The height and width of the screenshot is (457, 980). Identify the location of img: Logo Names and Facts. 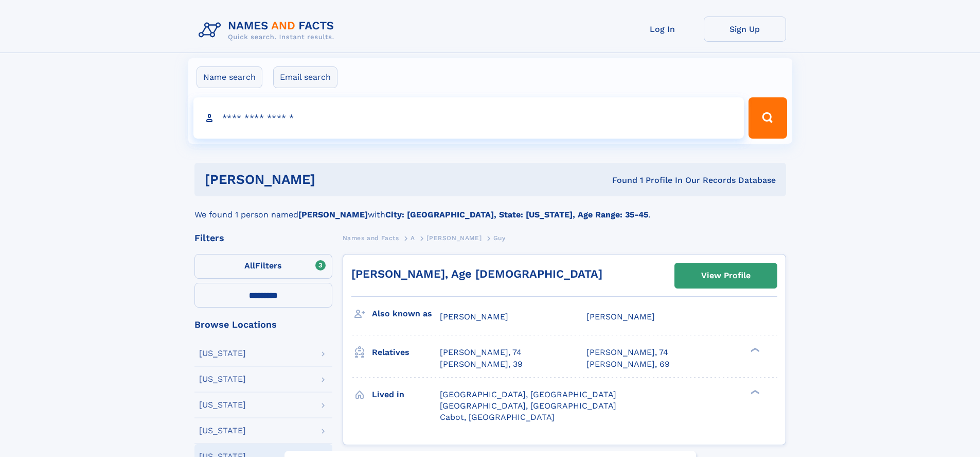
(269, 31).